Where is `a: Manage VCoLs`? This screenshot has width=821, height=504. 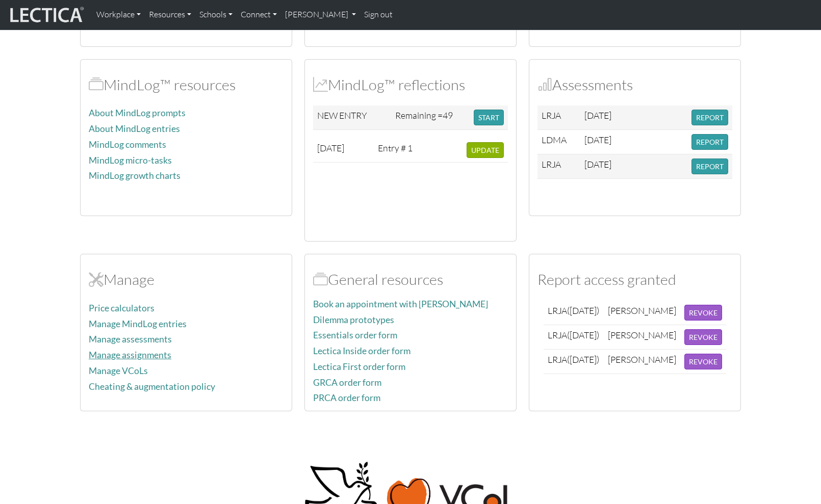 a: Manage VCoLs is located at coordinates (119, 371).